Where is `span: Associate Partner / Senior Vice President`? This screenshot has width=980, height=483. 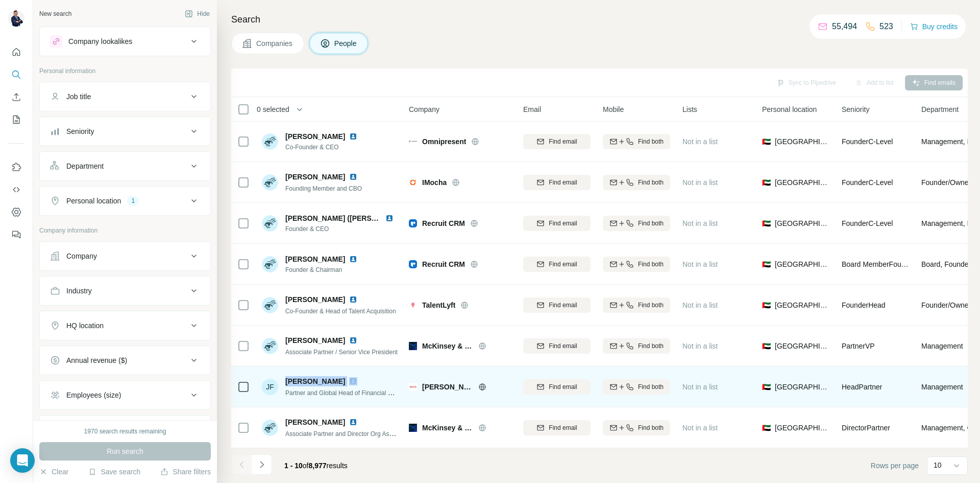
span: Associate Partner / Senior Vice President is located at coordinates (341, 352).